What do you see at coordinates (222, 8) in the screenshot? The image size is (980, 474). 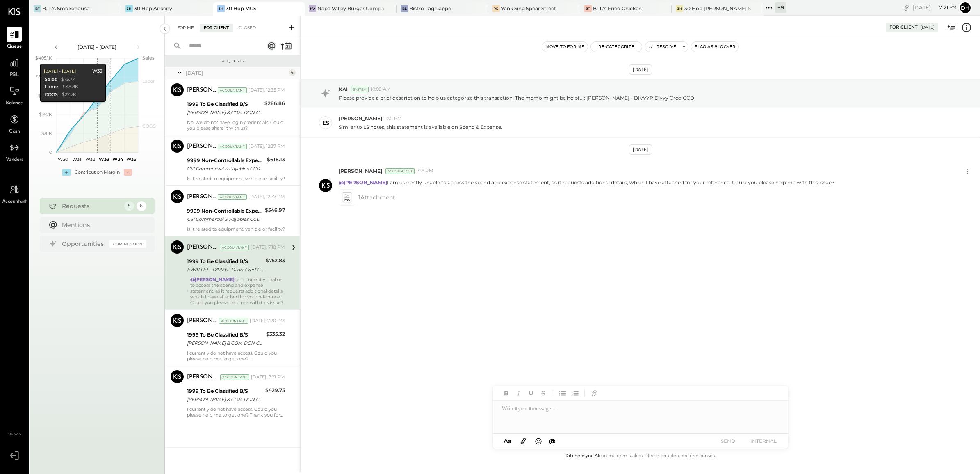 I see `div: 3H` at bounding box center [222, 8].